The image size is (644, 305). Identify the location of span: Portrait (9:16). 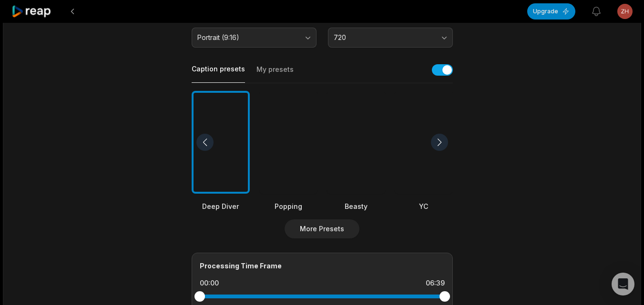
(247, 38).